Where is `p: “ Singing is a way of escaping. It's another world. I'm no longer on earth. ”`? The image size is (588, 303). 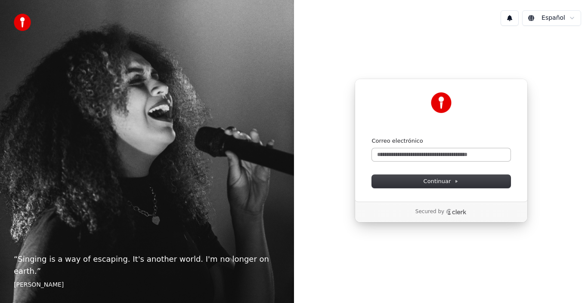
p: “ Singing is a way of escaping. It's another world. I'm no longer on earth. ” is located at coordinates (147, 266).